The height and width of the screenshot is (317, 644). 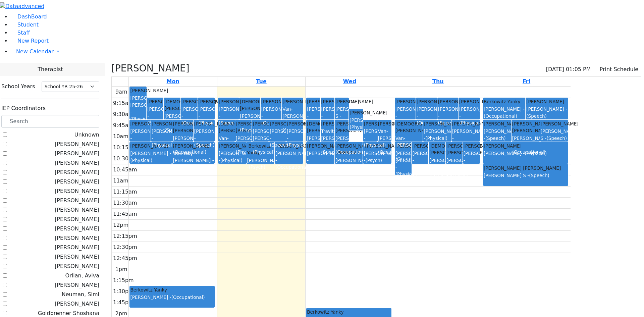 What do you see at coordinates (125, 247) in the screenshot?
I see `div: 12:30pm` at bounding box center [125, 247].